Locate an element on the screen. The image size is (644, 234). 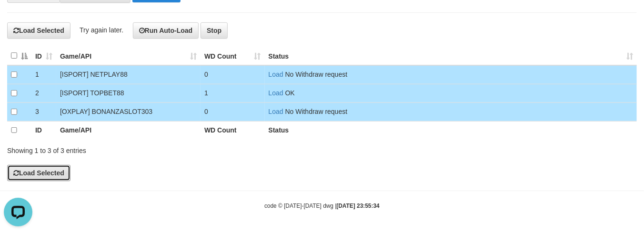
th: Status is located at coordinates (451, 130).